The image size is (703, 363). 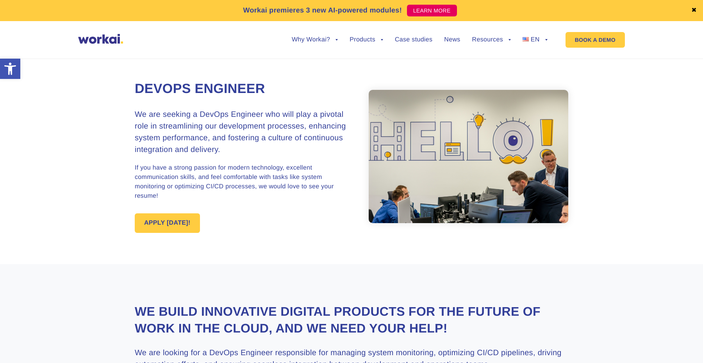 What do you see at coordinates (595, 40) in the screenshot?
I see `a: BOOK A DEMO` at bounding box center [595, 40].